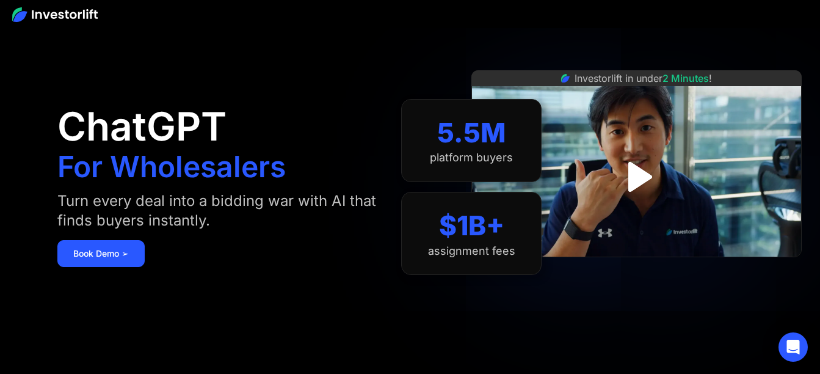 The width and height of the screenshot is (820, 374). Describe the element at coordinates (217, 211) in the screenshot. I see `div: Turn every deal into a bidding war with AI that finds buyers instantly.` at that location.